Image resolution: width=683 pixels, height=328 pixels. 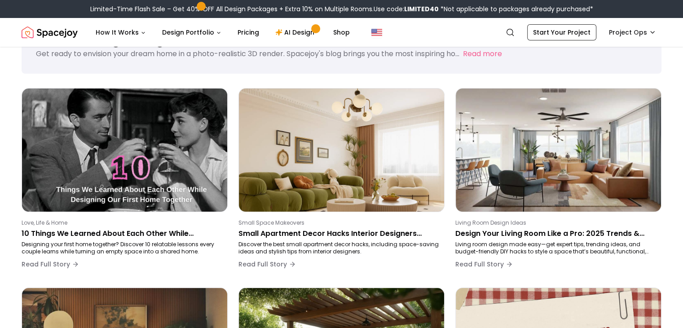 What do you see at coordinates (247, 53) in the screenshot?
I see `p: Get ready to envision your dream home in a photo-realistic 3D render. Spacejoy's blog brings you ...` at bounding box center [247, 53].